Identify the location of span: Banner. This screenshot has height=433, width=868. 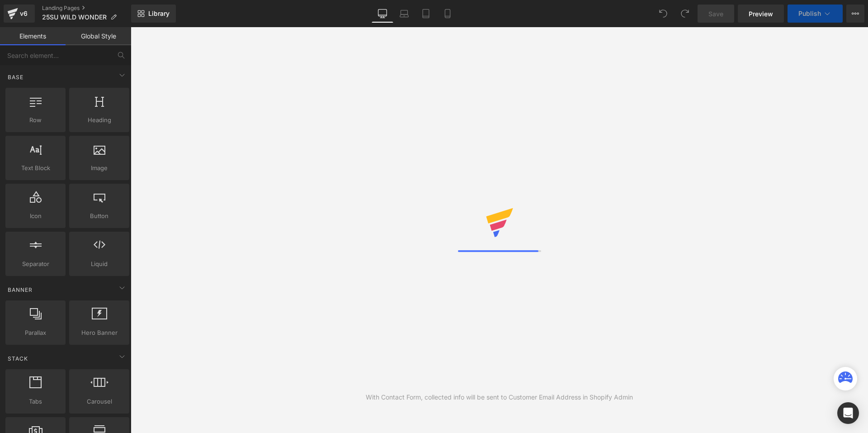
(20, 289).